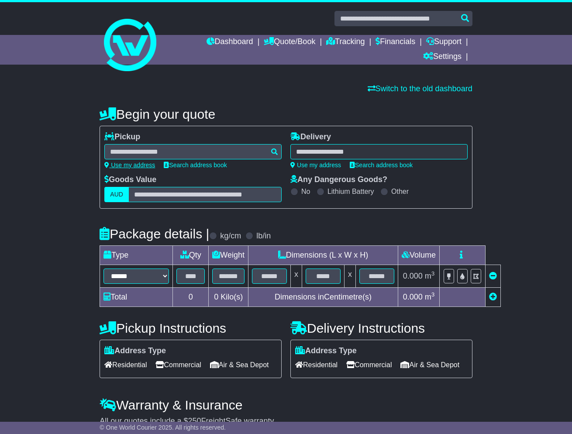 The width and height of the screenshot is (572, 434). Describe the element at coordinates (191, 255) in the screenshot. I see `td: Qty` at that location.